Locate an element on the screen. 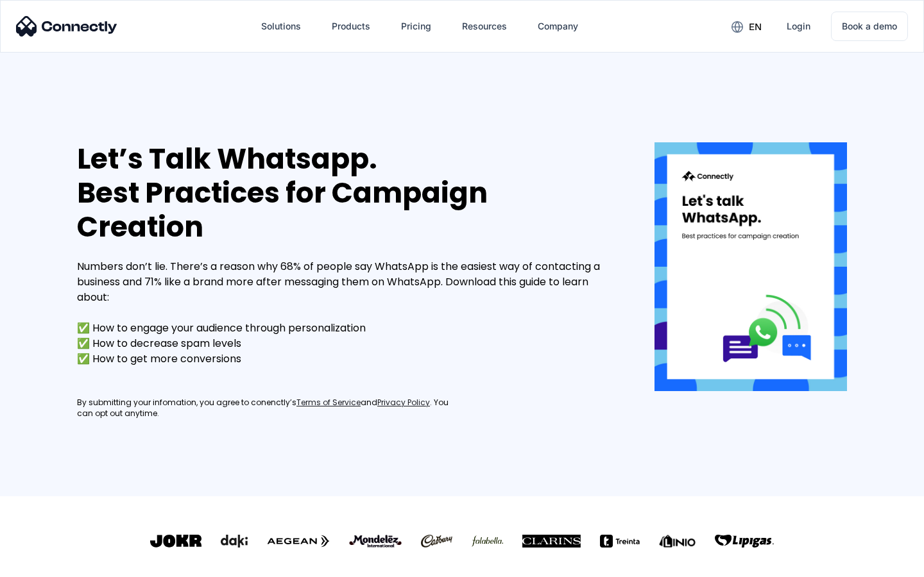 The width and height of the screenshot is (924, 577). a: Login is located at coordinates (798, 26).